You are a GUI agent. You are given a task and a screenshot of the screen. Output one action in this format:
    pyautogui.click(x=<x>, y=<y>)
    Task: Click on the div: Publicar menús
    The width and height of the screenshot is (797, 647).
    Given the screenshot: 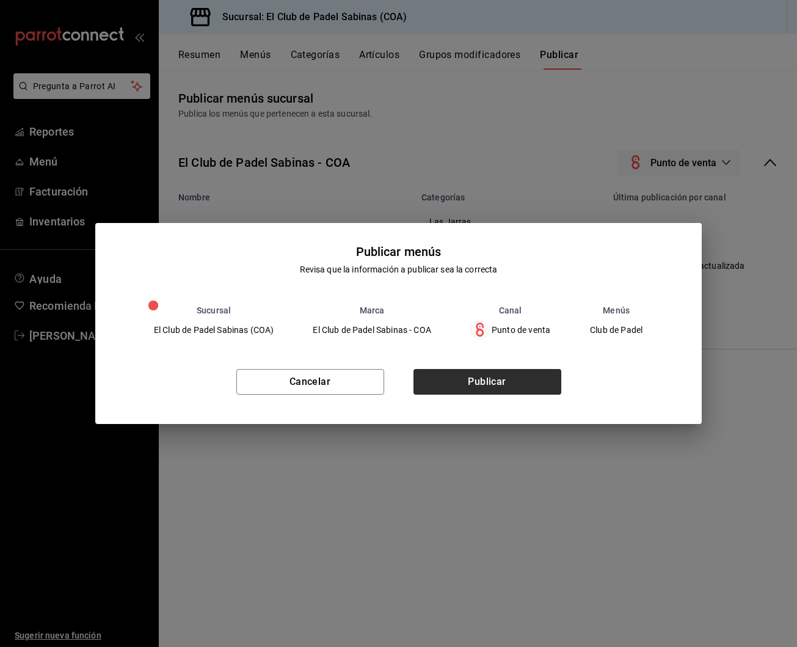 What is the action you would take?
    pyautogui.click(x=399, y=252)
    